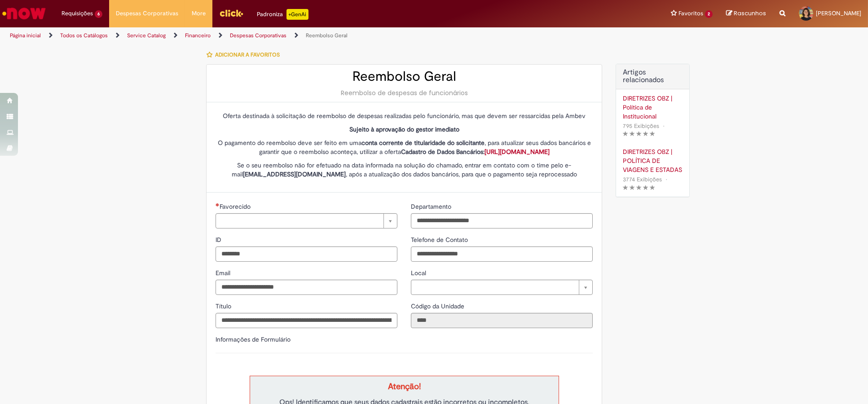 The height and width of the screenshot is (404, 868). I want to click on a: DIRETRIZES OBZ | POLÍTICA DE VIAGENS E ESTADAS, so click(652, 161).